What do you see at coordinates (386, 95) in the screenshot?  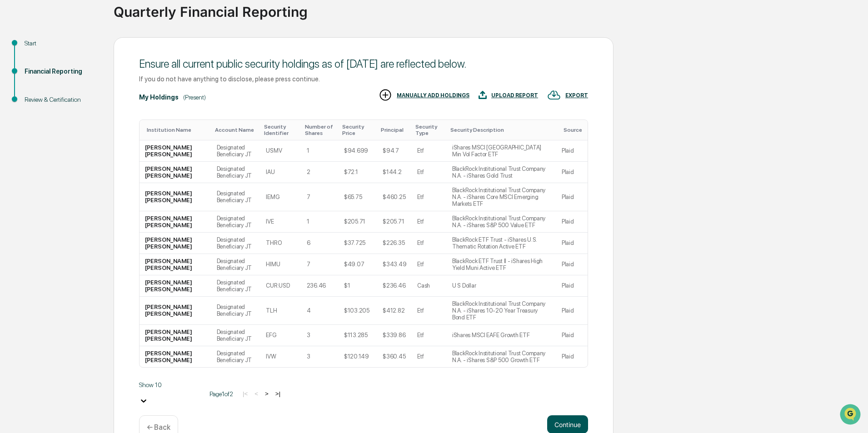 I see `img: MANUALLY ADD HOLDINGS` at bounding box center [386, 95].